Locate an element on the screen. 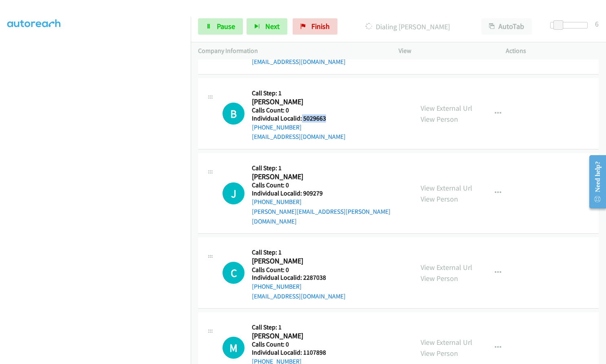 This screenshot has height=364, width=606. a: Finish is located at coordinates (315, 27).